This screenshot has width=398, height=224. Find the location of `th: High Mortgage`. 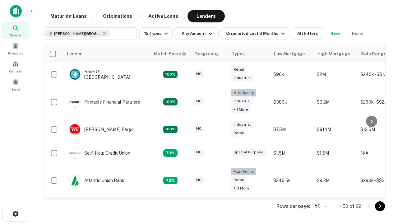

th: High Mortgage is located at coordinates (336, 54).